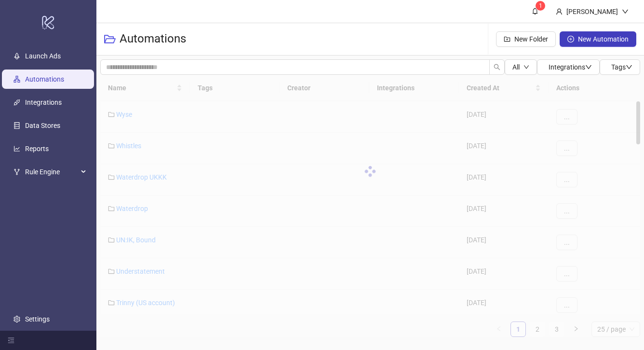 The height and width of the screenshot is (350, 644). What do you see at coordinates (570, 67) in the screenshot?
I see `span: Integrations` at bounding box center [570, 67].